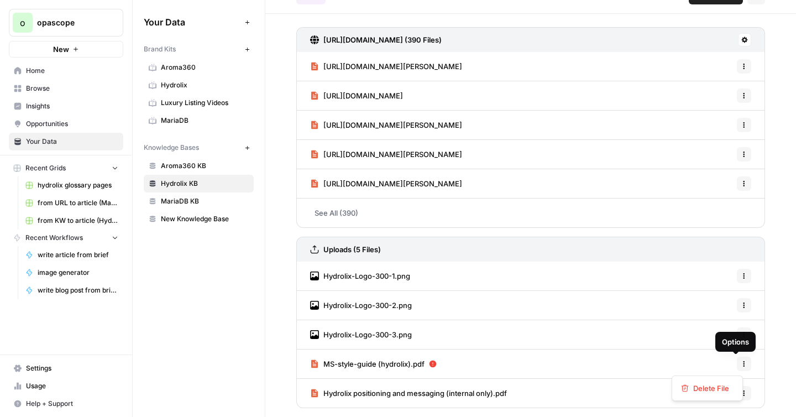 Image resolution: width=796 pixels, height=417 pixels. What do you see at coordinates (366, 276) in the screenshot?
I see `span: Hydrolix-Logo-300-1.png` at bounding box center [366, 276].